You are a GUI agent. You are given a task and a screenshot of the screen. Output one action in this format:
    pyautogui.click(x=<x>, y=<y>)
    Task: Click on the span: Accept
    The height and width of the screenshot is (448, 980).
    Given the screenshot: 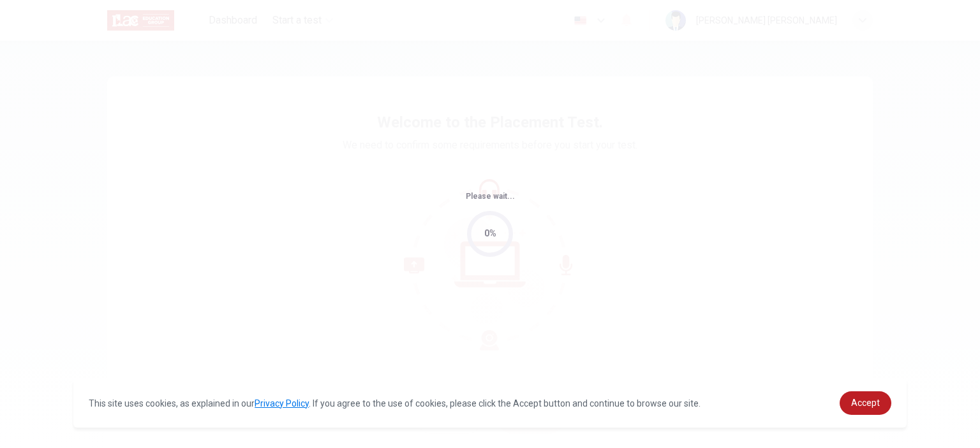 What is the action you would take?
    pyautogui.click(x=865, y=403)
    